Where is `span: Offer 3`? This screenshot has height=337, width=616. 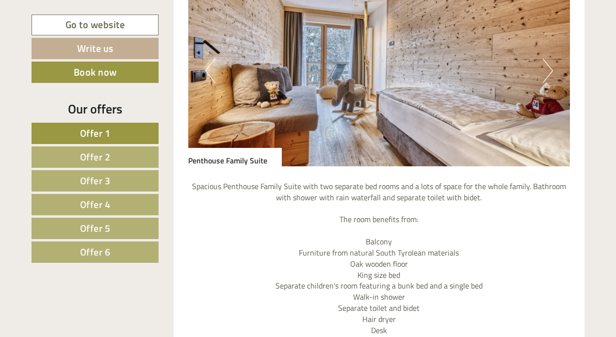
span: Offer 3 is located at coordinates (95, 180).